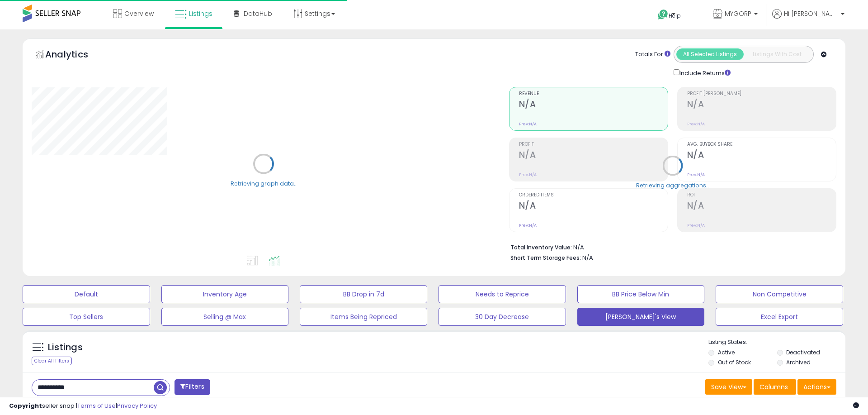  I want to click on span: Help, so click(674, 15).